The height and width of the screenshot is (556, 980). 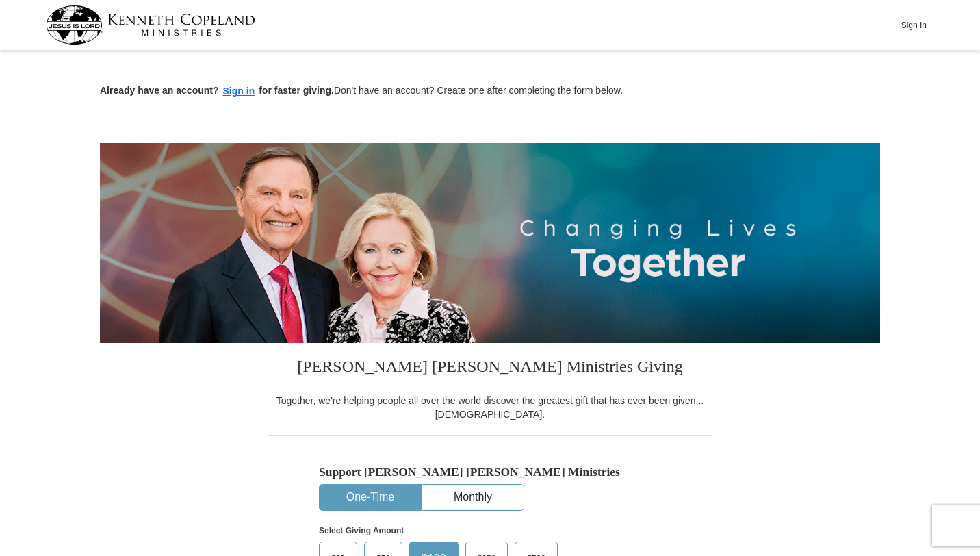 What do you see at coordinates (150, 25) in the screenshot?
I see `img: kcm-header-logo.svg` at bounding box center [150, 25].